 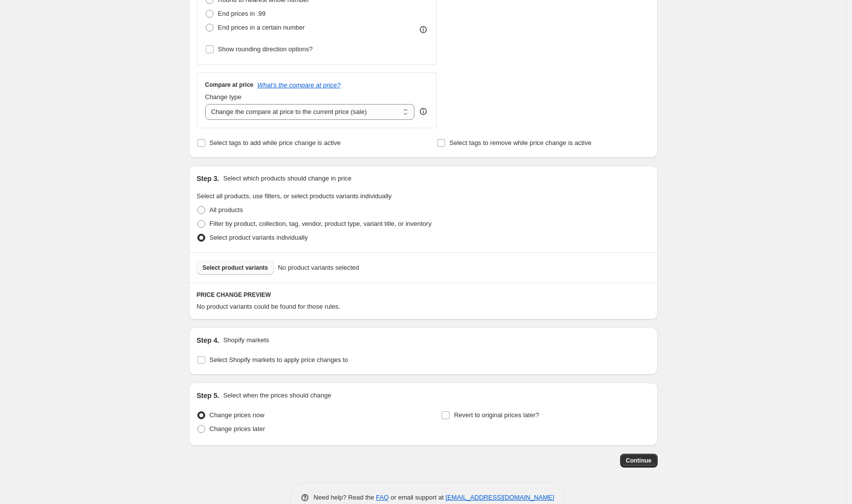 I want to click on span: No product variants could be found for those rules., so click(x=268, y=307).